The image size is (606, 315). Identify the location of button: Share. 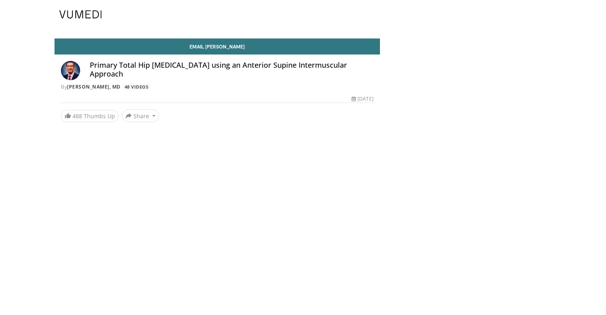
(140, 116).